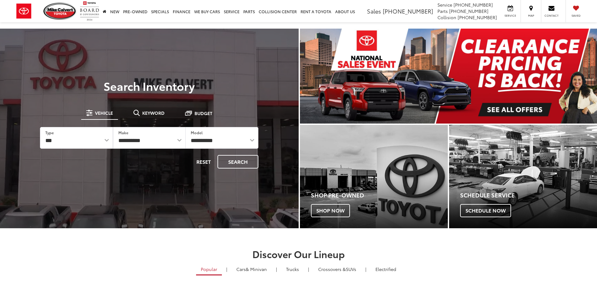 The height and width of the screenshot is (293, 597). I want to click on a: Shop Pre-Owned Shop Now, so click(374, 177).